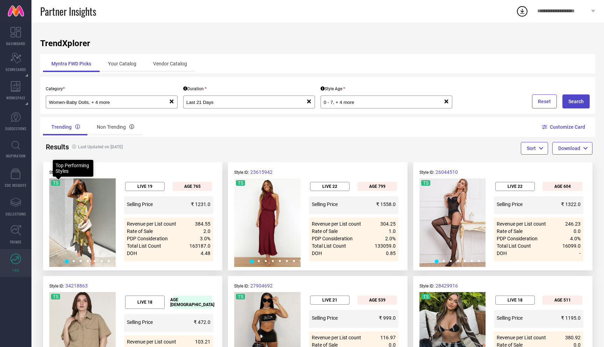  Describe the element at coordinates (387, 318) in the screenshot. I see `div: ₹ 999.0` at that location.